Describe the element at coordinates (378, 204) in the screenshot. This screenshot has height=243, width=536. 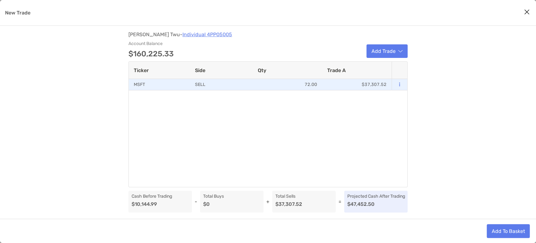
I see `p: $47,452.50` at that location.